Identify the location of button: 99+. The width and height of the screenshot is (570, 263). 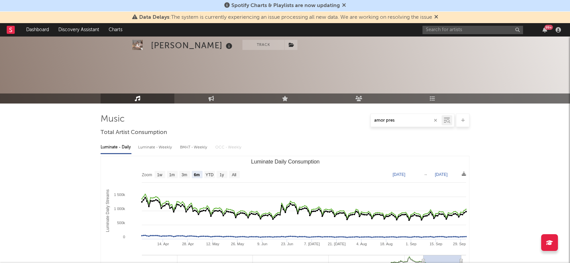
(545, 30).